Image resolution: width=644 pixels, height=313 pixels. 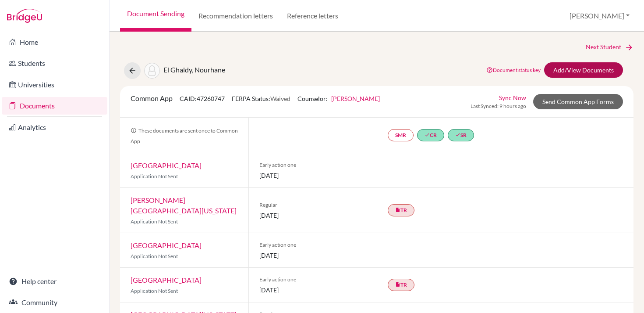 What do you see at coordinates (261, 98) in the screenshot?
I see `span: FERPA Status:` at bounding box center [261, 98].